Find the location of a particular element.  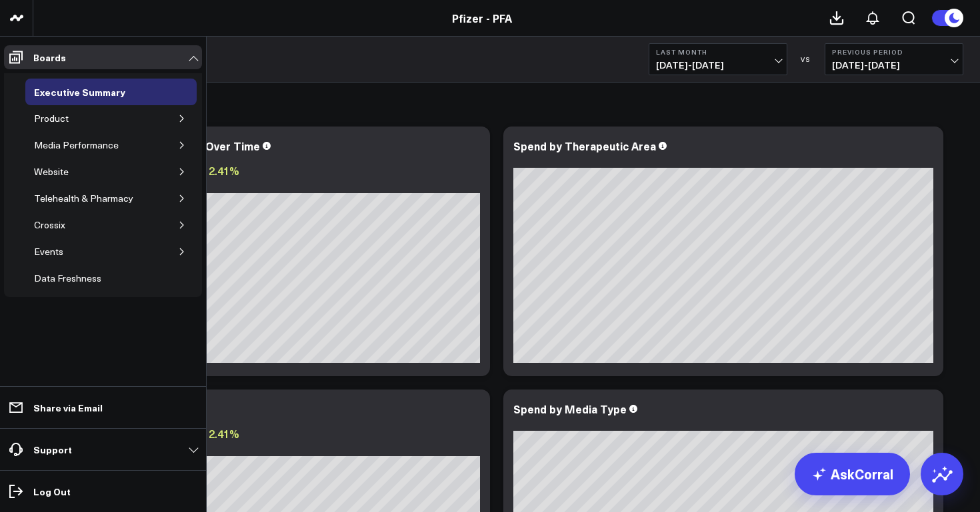

div: Executive Summary is located at coordinates (79, 92).